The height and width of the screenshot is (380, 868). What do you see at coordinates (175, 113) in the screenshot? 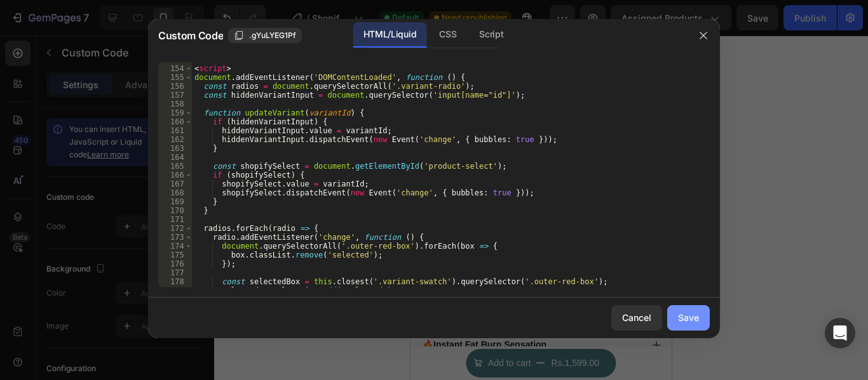
I see `div: 159` at bounding box center [175, 113].